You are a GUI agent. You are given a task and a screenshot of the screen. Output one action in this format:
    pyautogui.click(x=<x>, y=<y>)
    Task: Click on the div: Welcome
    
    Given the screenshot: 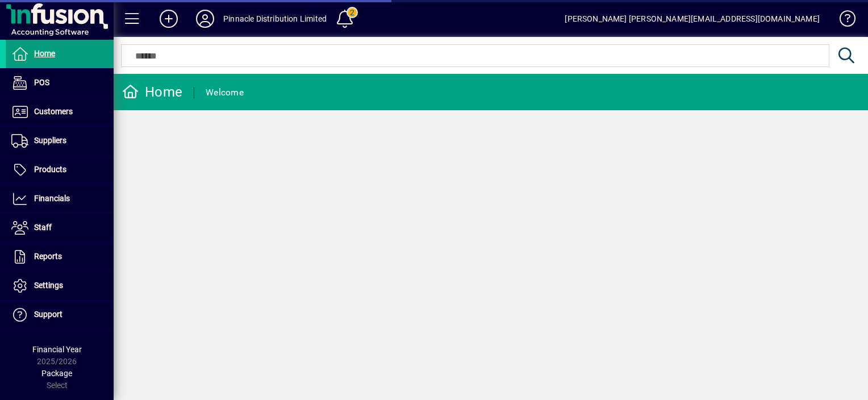 What is the action you would take?
    pyautogui.click(x=225, y=93)
    